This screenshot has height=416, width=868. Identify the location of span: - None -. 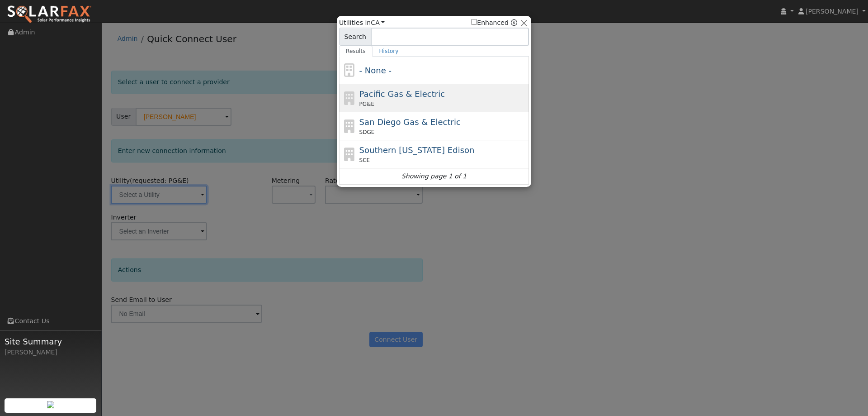
(375, 70).